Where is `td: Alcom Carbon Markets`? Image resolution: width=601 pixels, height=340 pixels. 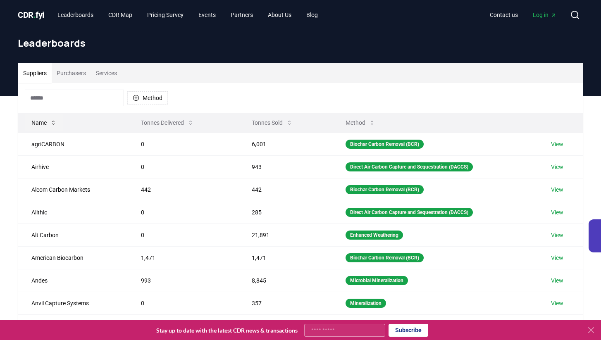 td: Alcom Carbon Markets is located at coordinates (73, 189).